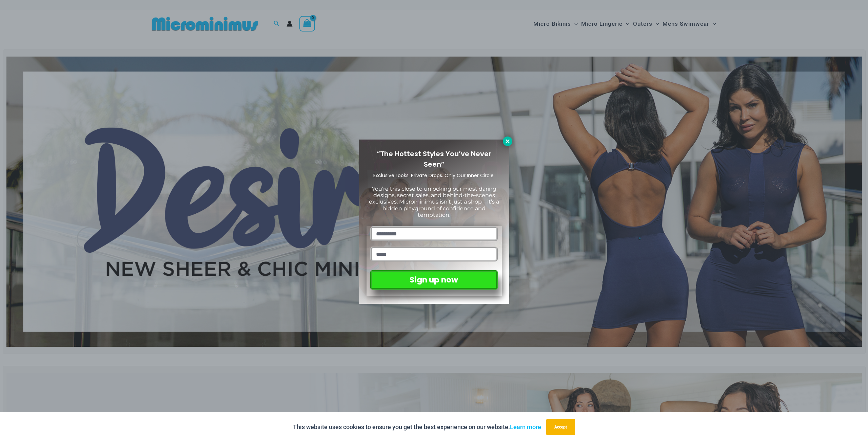  I want to click on a: Learn more, so click(525, 427).